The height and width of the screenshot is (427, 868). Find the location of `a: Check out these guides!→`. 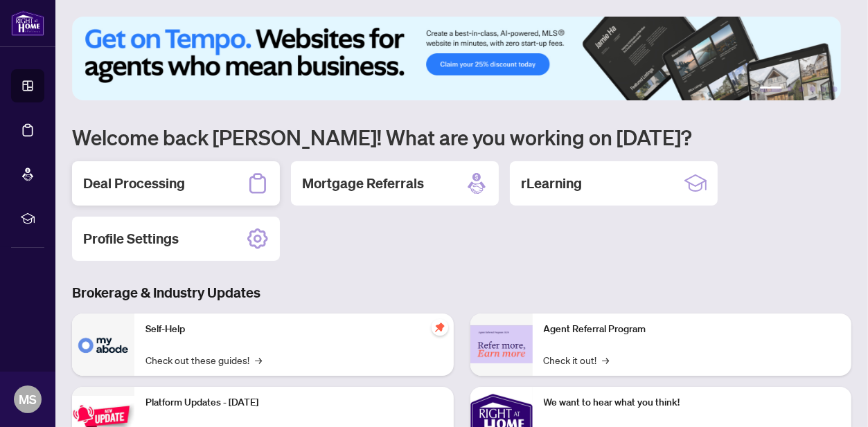

a: Check out these guides!→ is located at coordinates (204, 360).